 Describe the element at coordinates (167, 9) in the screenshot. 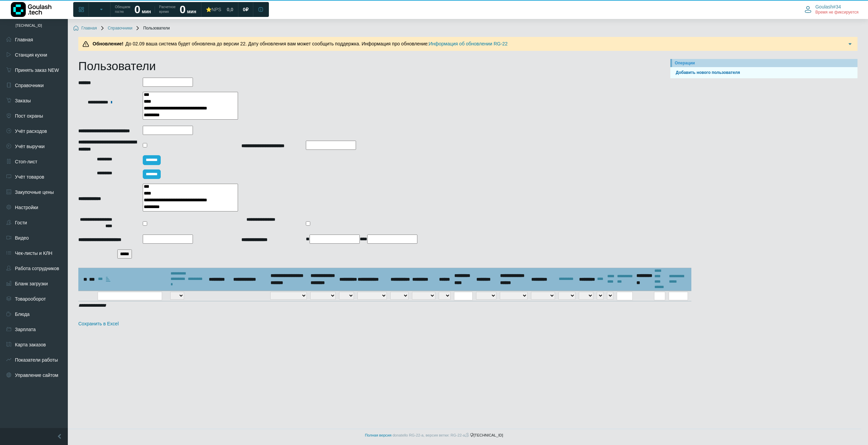

I see `span: Расчетное время` at that location.